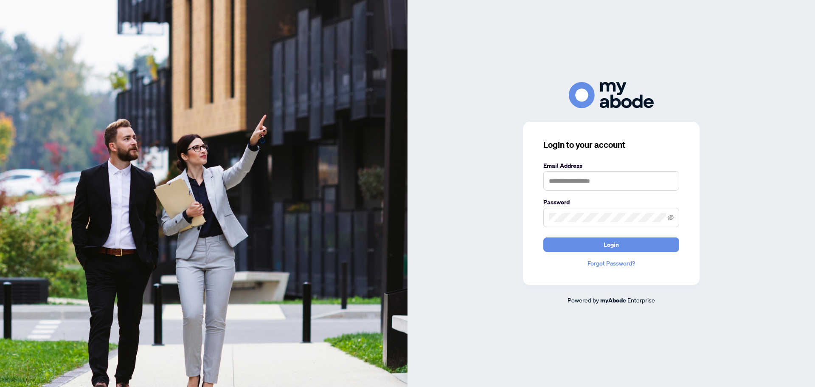  What do you see at coordinates (583, 300) in the screenshot?
I see `span: Powered by` at bounding box center [583, 300].